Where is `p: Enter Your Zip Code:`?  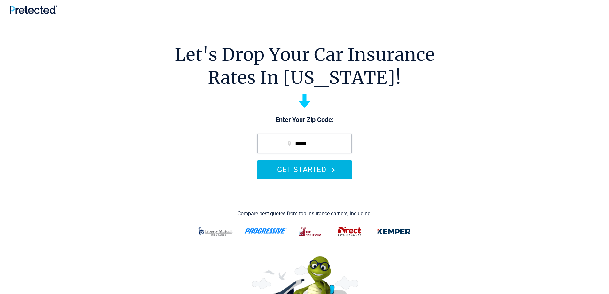
p: Enter Your Zip Code: is located at coordinates (305, 120).